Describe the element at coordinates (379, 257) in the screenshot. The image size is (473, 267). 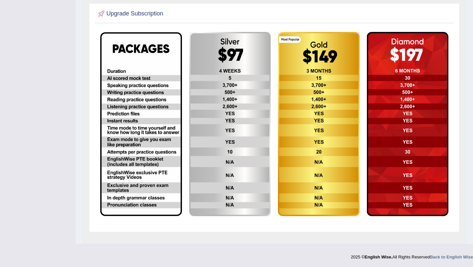
I see `strong: English Wise.` at that location.